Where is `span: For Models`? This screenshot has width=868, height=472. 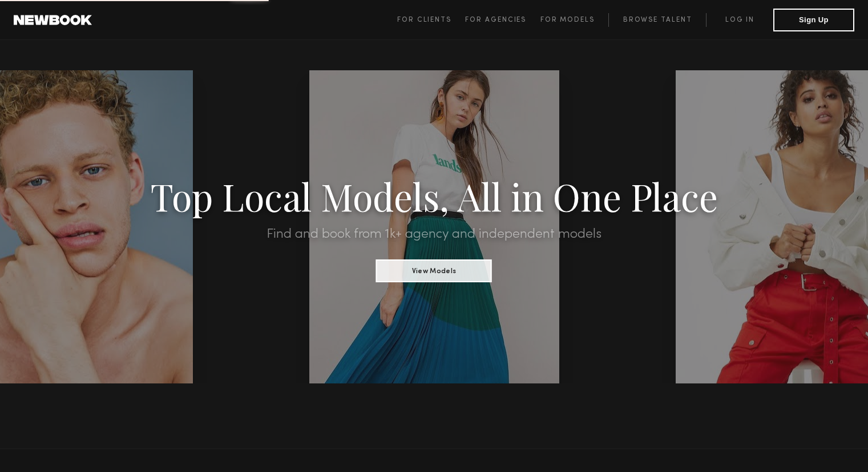
span: For Models is located at coordinates (567, 20).